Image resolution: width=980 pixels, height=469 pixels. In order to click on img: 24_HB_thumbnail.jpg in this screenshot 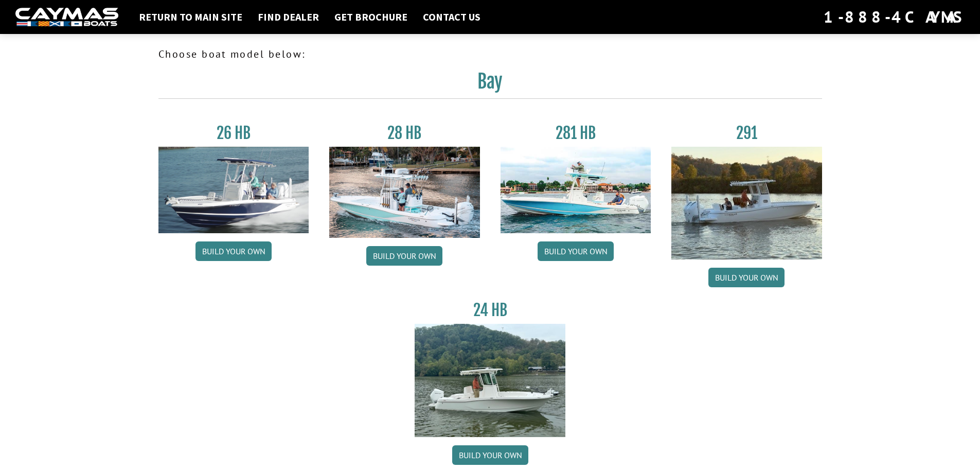, I will do `click(490, 380)`.